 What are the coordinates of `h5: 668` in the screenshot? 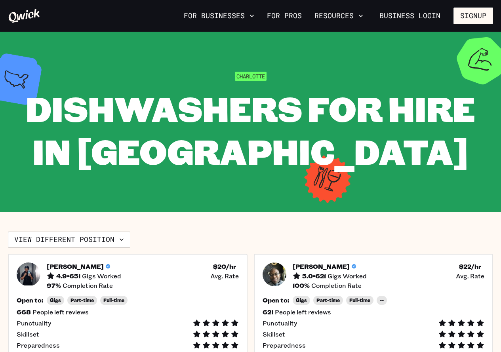 It's located at (24, 312).